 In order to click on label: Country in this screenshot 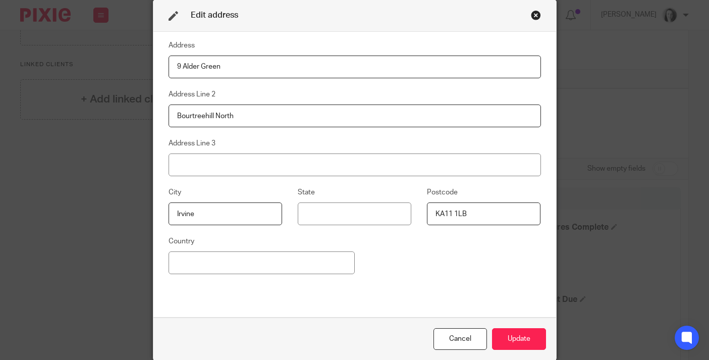, I will do `click(181, 241)`.